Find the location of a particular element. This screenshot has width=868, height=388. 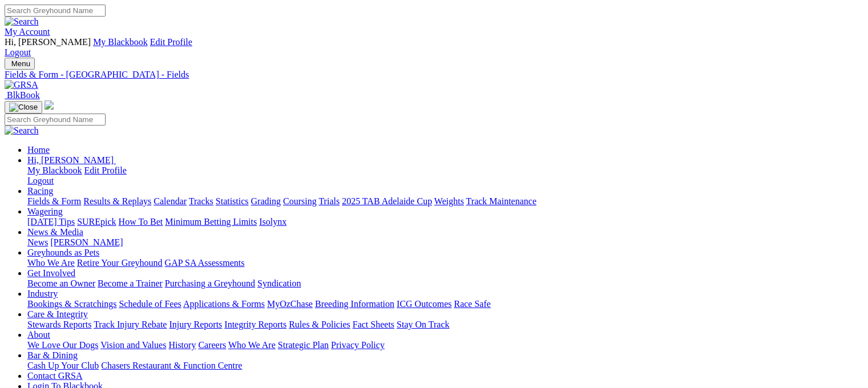

a: Minimum Betting Limits is located at coordinates (210, 222).